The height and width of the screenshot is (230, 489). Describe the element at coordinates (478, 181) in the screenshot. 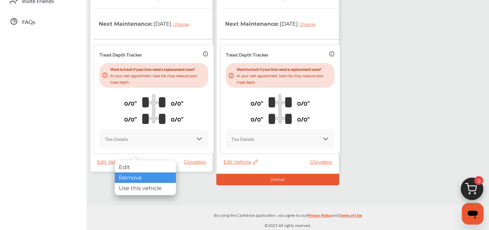

I see `span: 0` at that location.